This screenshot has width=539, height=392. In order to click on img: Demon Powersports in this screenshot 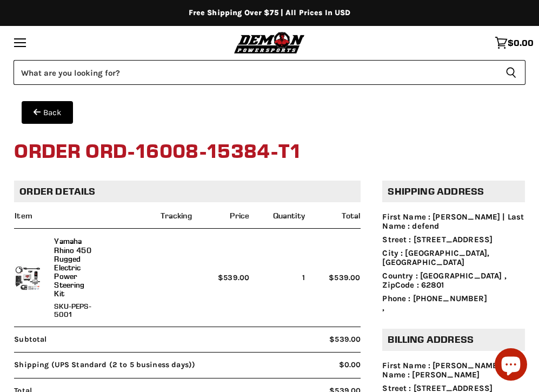, I will do `click(269, 42)`.